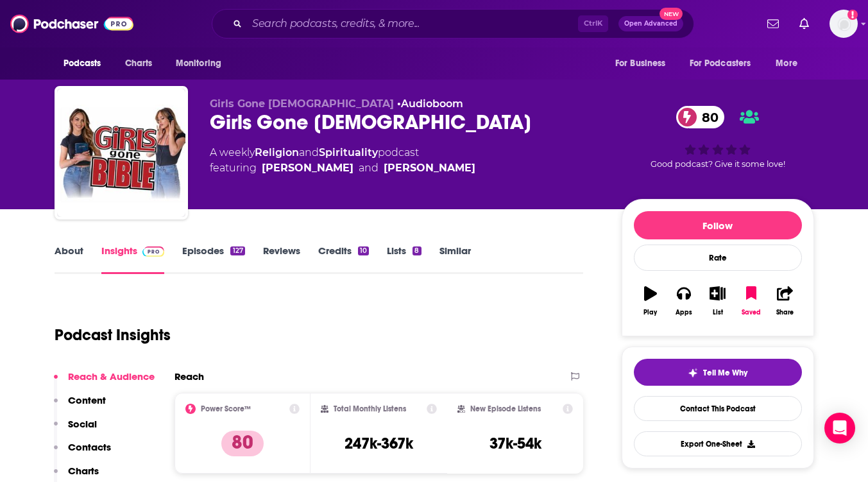  Describe the element at coordinates (87, 400) in the screenshot. I see `p: Content` at that location.